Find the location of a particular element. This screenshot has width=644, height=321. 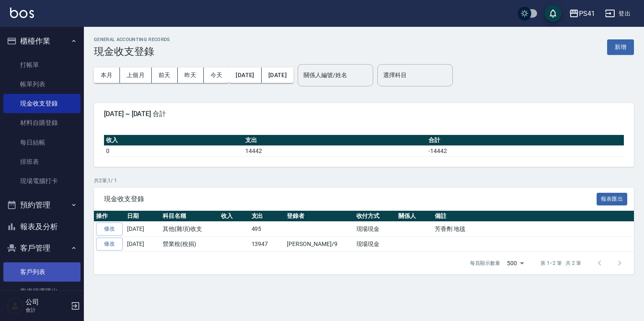

h5: 公司 is located at coordinates (47, 302).